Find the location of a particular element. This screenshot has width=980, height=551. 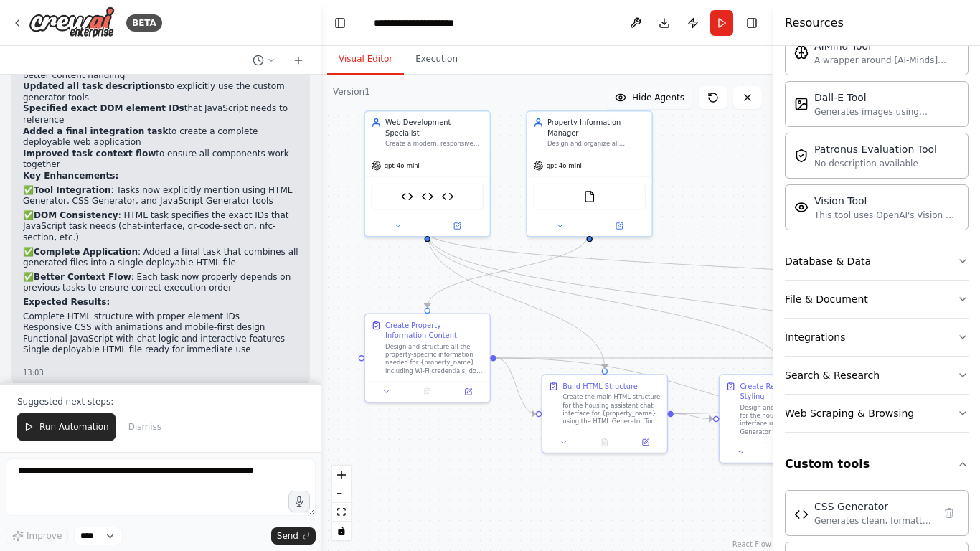

div: Design and generate CSS styles for the housing assistant chat interface using the CSS Generator T... is located at coordinates (789, 418).